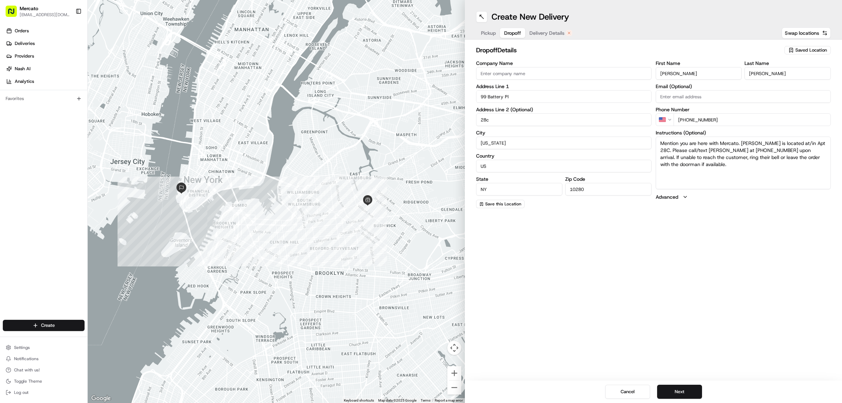 The image size is (842, 403). Describe the element at coordinates (48, 325) in the screenshot. I see `span: Create` at that location.